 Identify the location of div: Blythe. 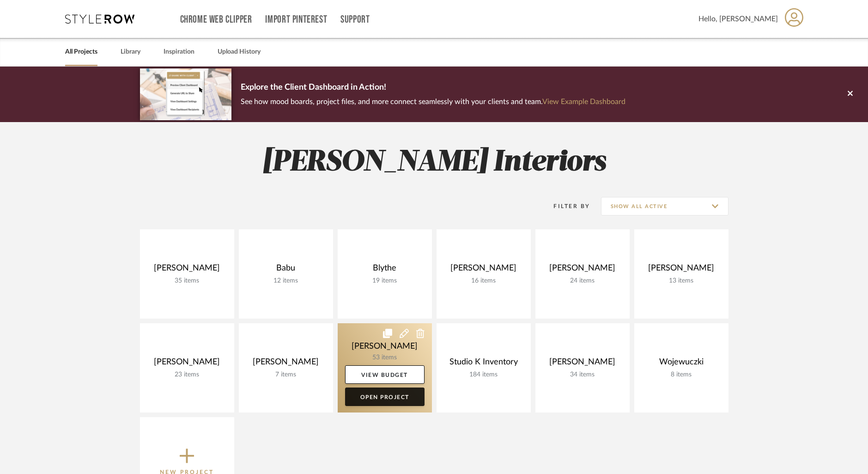
(385, 270).